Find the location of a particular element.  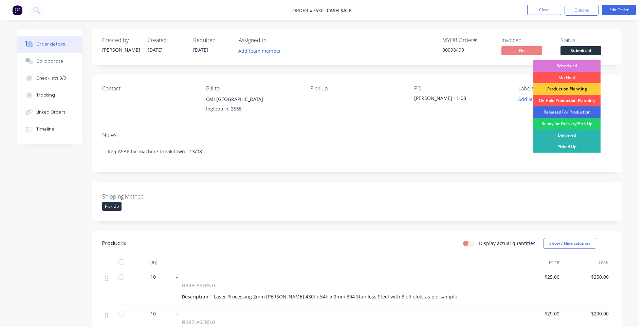

div: Ingleburn, 2565 is located at coordinates (252, 109).